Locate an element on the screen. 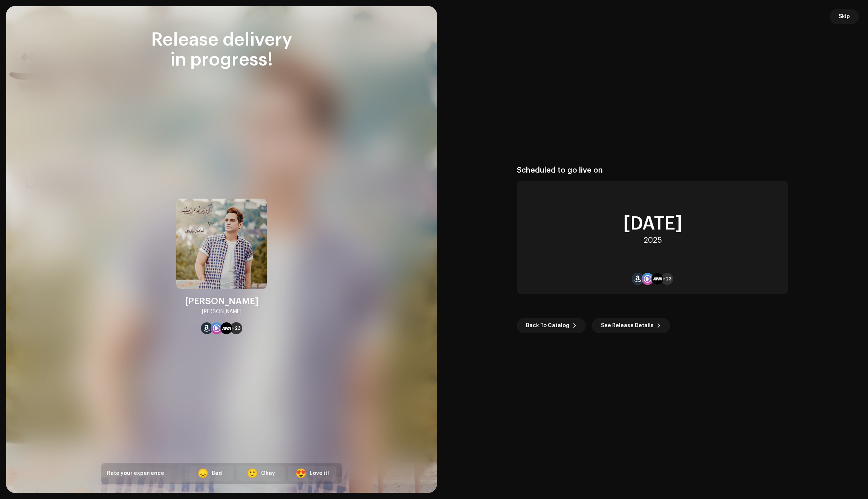 This screenshot has width=868, height=499. img: 4624dfea-c2ec-4700-a0d0-12e012ea3075 is located at coordinates (221, 244).